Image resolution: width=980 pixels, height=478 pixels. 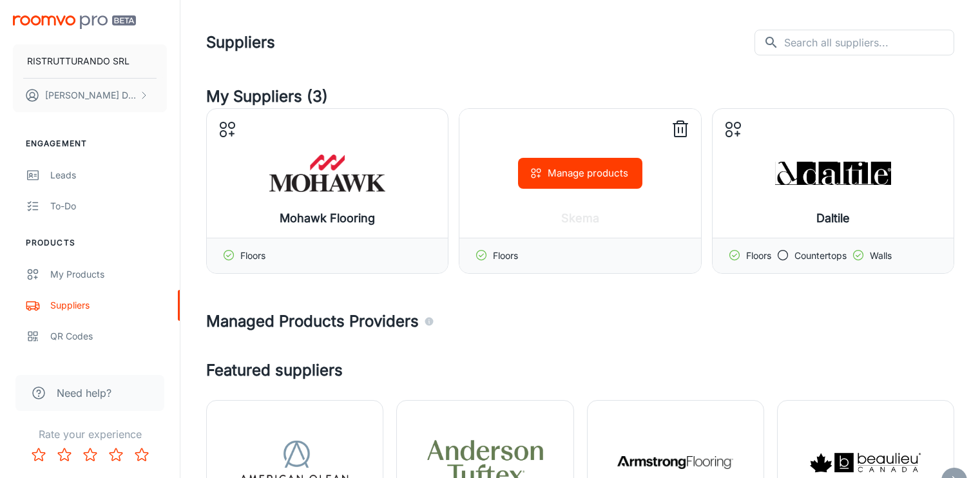 What do you see at coordinates (580, 174) in the screenshot?
I see `button: Manage products` at bounding box center [580, 174].